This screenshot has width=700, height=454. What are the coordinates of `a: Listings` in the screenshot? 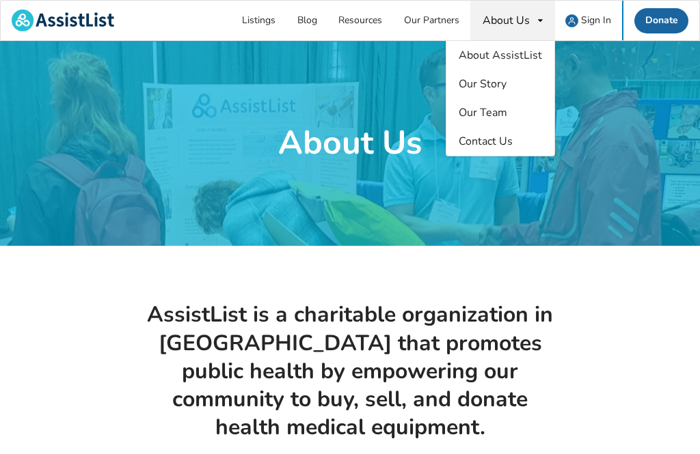 It's located at (259, 21).